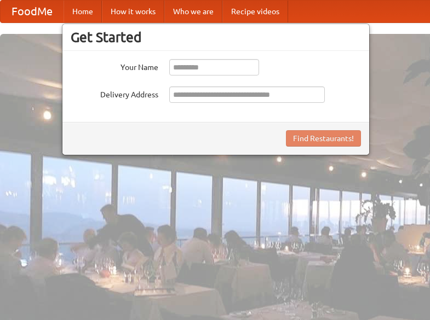 The width and height of the screenshot is (430, 320). I want to click on h3: Get Started, so click(216, 37).